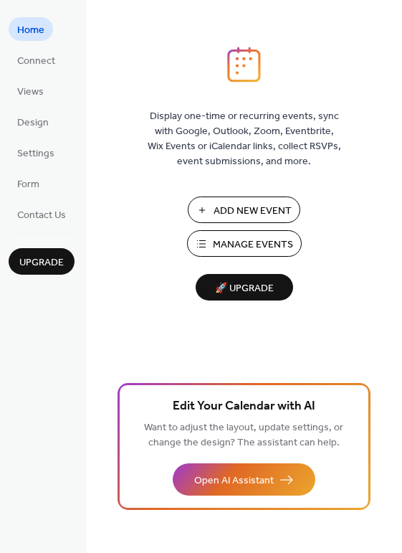 The width and height of the screenshot is (402, 553). What do you see at coordinates (42, 261) in the screenshot?
I see `button: Upgrade` at bounding box center [42, 261].